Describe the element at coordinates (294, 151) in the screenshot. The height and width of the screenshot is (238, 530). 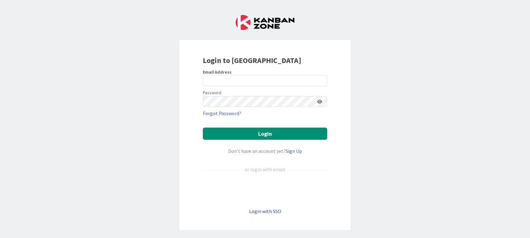
I see `a: Sign Up` at that location.